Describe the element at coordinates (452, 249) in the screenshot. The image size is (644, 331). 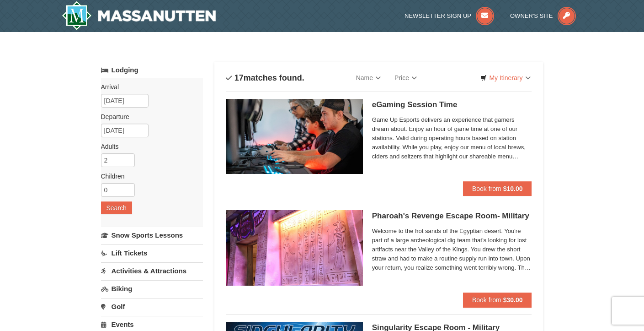
I see `span: Welcome to the hot sands of the Egyptian desert. You're part of a large archeological dig team th...` at that location.